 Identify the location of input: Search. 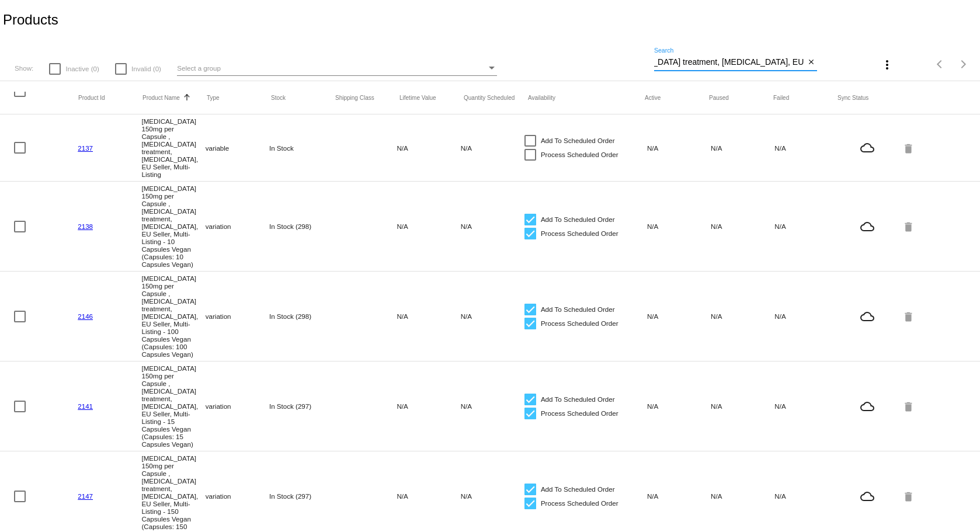
(729, 62).